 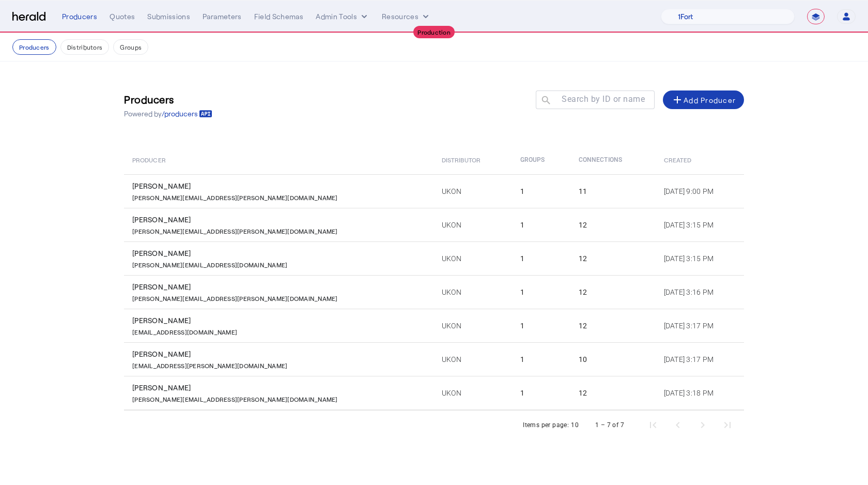 What do you see at coordinates (187, 114) in the screenshot?
I see `a: /producers` at bounding box center [187, 114].